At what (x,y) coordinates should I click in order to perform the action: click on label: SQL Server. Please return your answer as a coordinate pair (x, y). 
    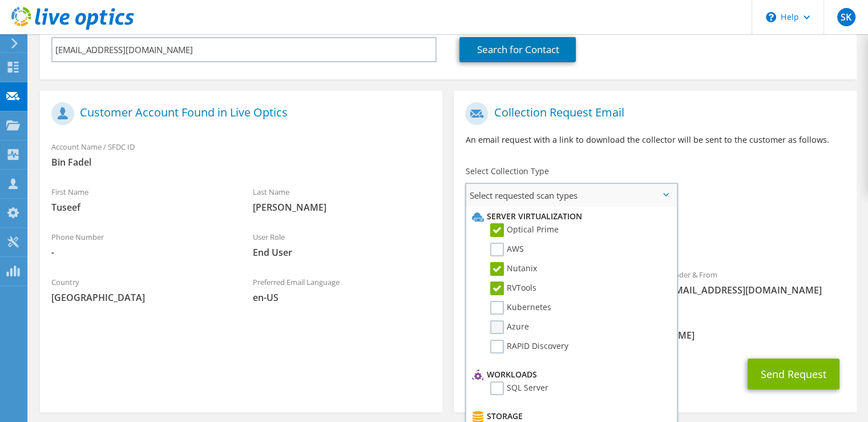
    Looking at the image, I should click on (520, 388).